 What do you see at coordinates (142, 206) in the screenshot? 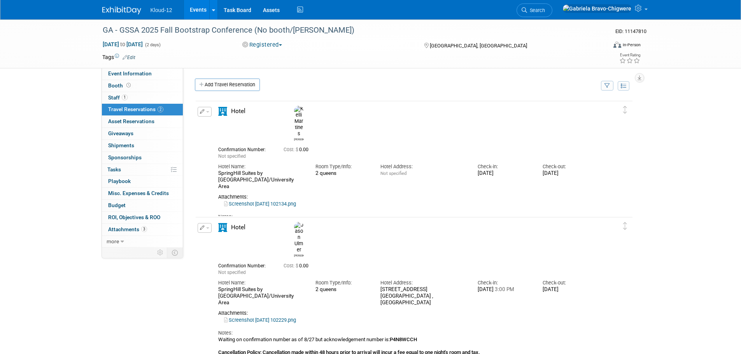
I see `a: Budget` at bounding box center [142, 206].